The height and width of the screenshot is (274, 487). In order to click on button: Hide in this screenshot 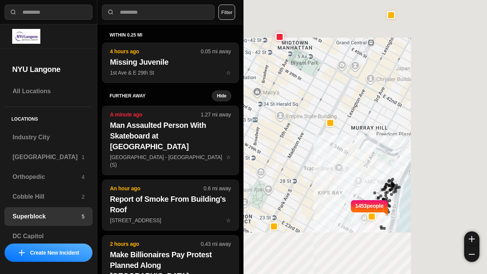, I will do `click(221, 96)`.